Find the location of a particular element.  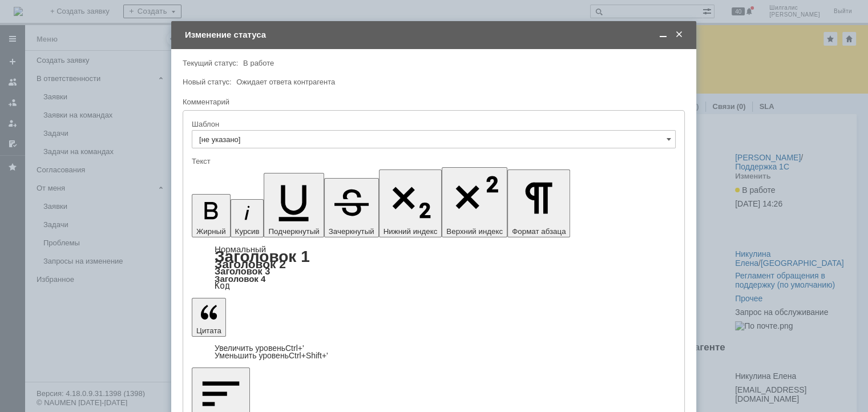

label: Новый статус: is located at coordinates (207, 82).